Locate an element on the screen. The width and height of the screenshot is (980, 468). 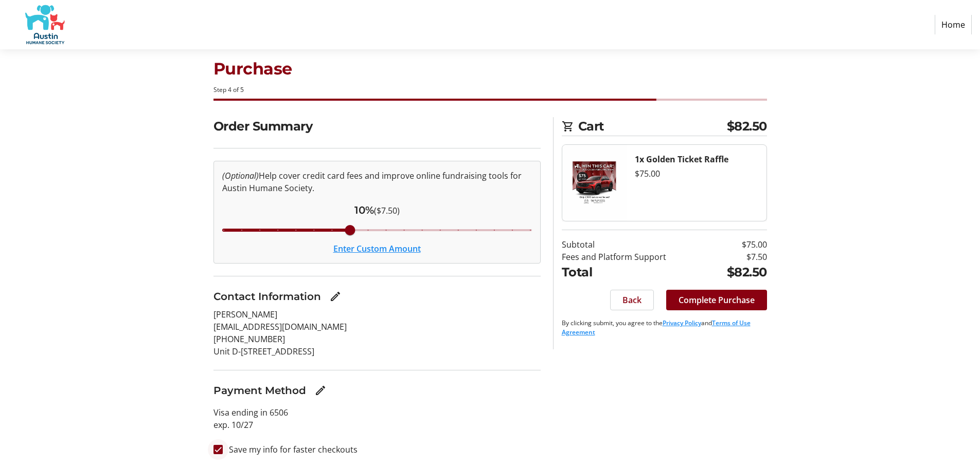
em: (Optional) is located at coordinates (240, 175).